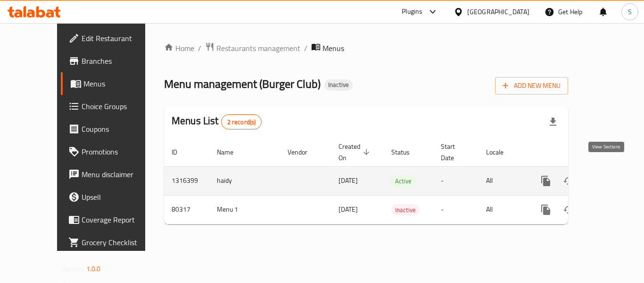 This screenshot has width=644, height=283. Describe the element at coordinates (403, 181) in the screenshot. I see `span: Active` at that location.